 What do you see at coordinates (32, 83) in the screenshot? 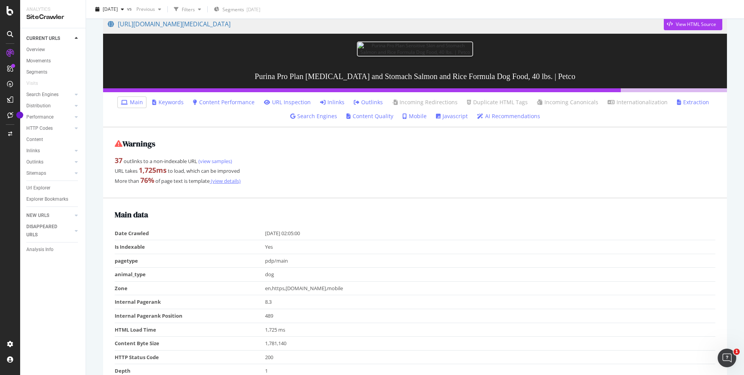
I see `div: Visits` at bounding box center [32, 83].